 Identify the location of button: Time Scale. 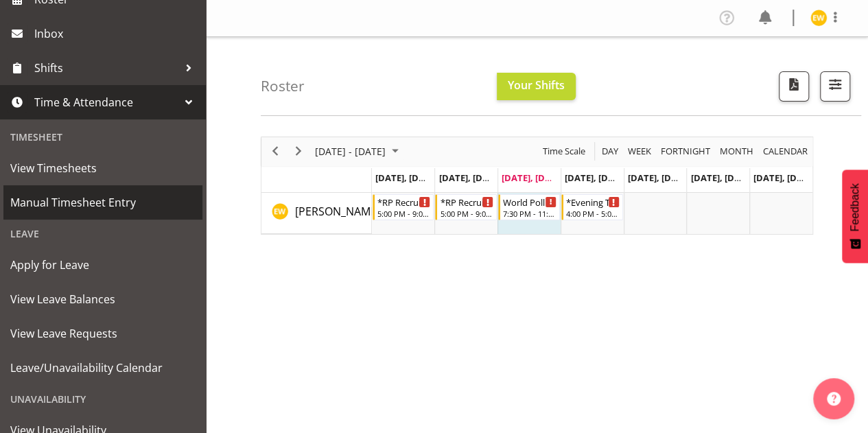
(565, 151).